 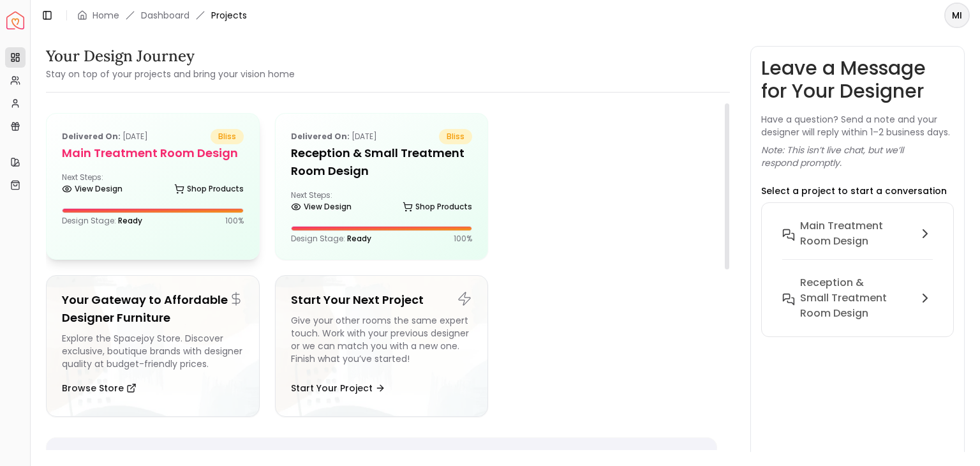 I want to click on p: Select a project to start a conversation, so click(x=853, y=191).